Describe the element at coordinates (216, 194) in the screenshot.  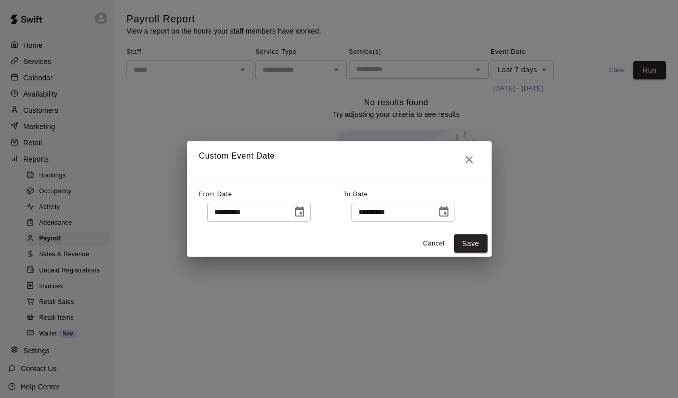
I see `span: From Date` at that location.